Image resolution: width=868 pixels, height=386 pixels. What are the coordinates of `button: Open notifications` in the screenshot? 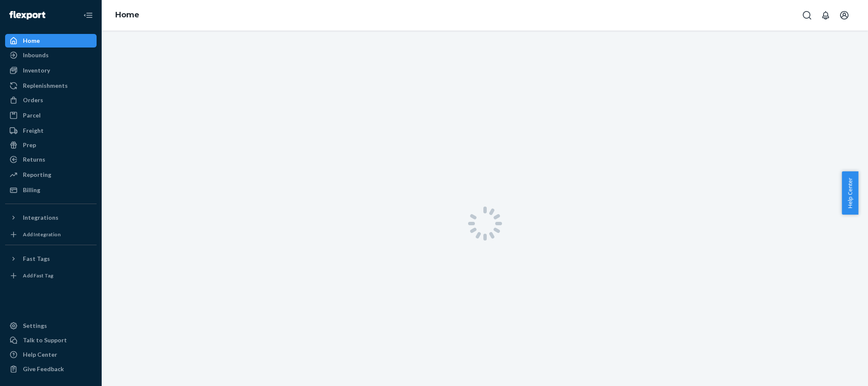 It's located at (826, 15).